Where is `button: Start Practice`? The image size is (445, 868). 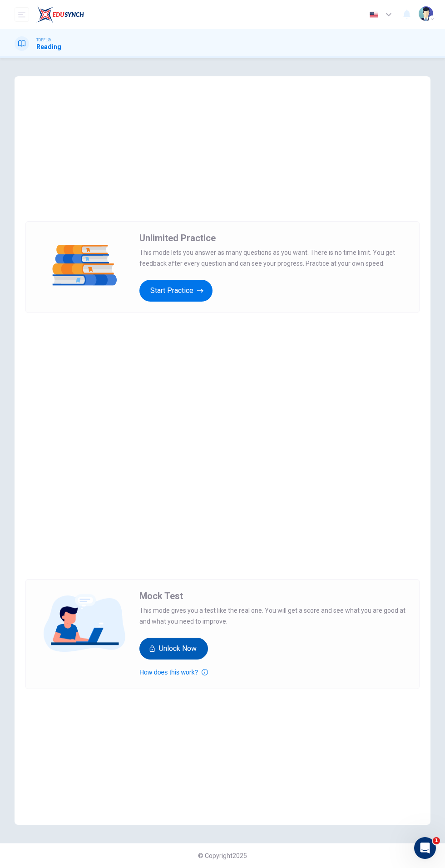
button: Start Practice is located at coordinates (176, 291).